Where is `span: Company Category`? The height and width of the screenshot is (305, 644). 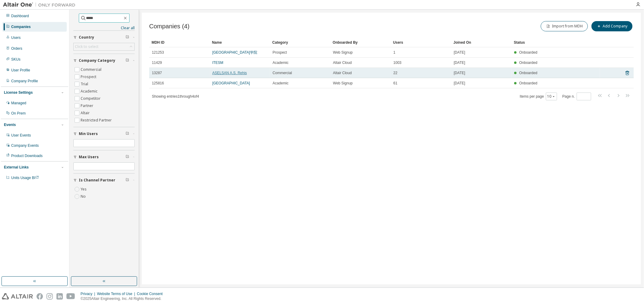 span: Company Category is located at coordinates (97, 61).